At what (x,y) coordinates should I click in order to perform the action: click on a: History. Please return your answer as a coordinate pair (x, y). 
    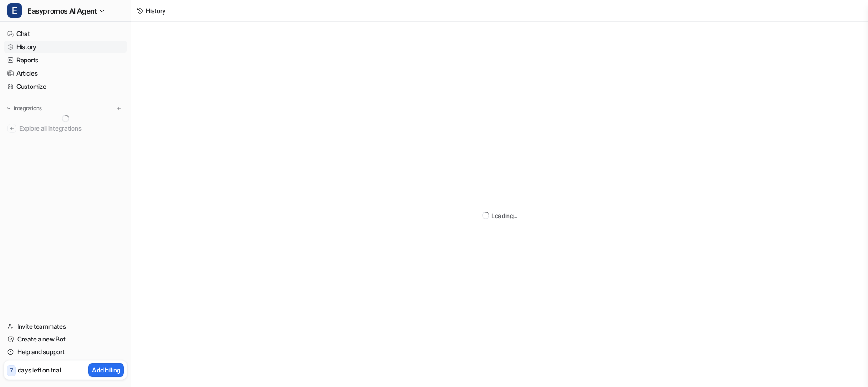
    Looking at the image, I should click on (65, 47).